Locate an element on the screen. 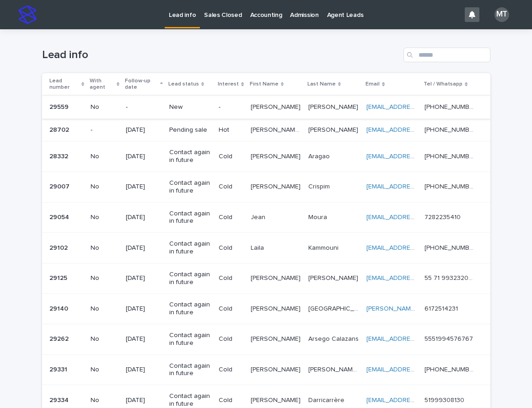  p: 29559 is located at coordinates (60, 106).